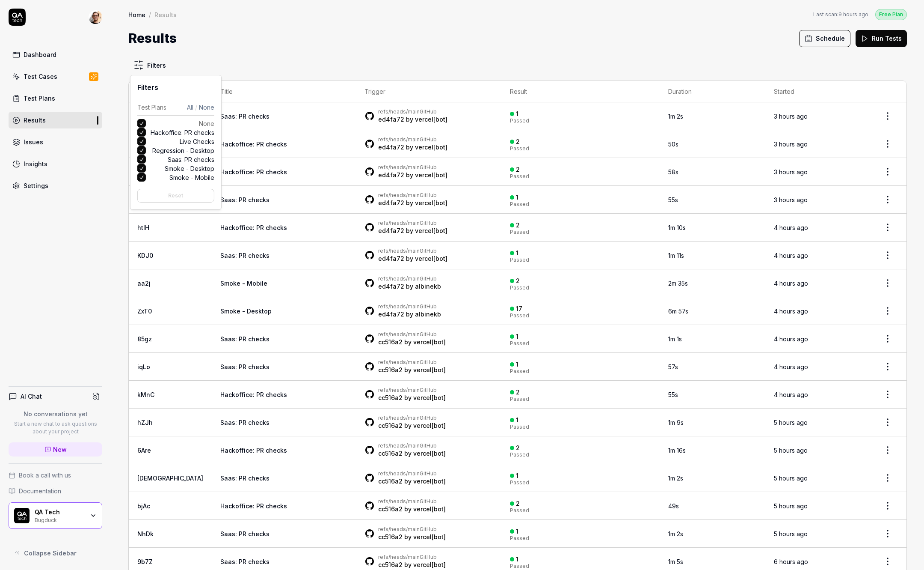 The image size is (924, 570). What do you see at coordinates (176, 142) in the screenshot?
I see `div: Filters` at bounding box center [176, 142].